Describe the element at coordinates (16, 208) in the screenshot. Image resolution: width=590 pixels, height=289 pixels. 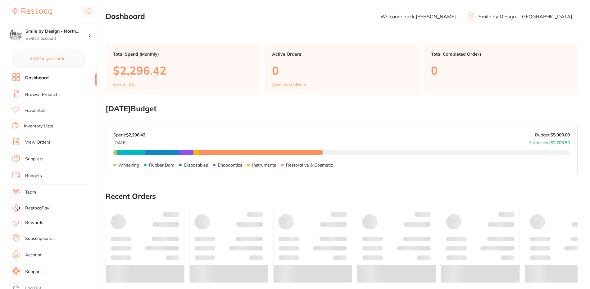
I see `img: RestocqPay` at that location.